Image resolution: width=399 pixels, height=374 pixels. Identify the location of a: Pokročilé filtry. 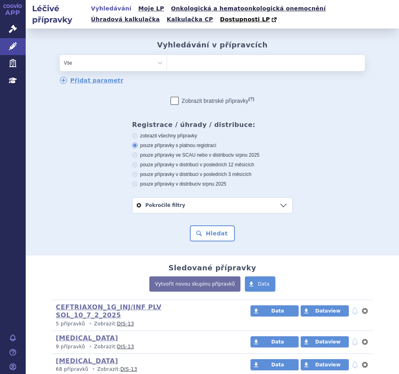
(212, 205).